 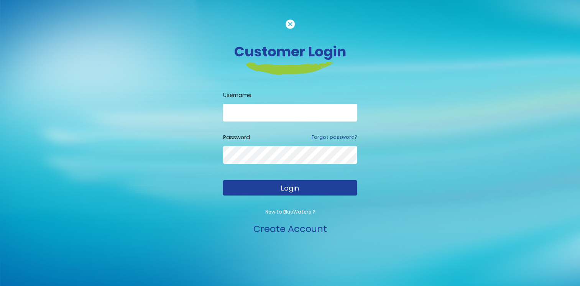 I want to click on img: login-heading-border.png, so click(x=290, y=68).